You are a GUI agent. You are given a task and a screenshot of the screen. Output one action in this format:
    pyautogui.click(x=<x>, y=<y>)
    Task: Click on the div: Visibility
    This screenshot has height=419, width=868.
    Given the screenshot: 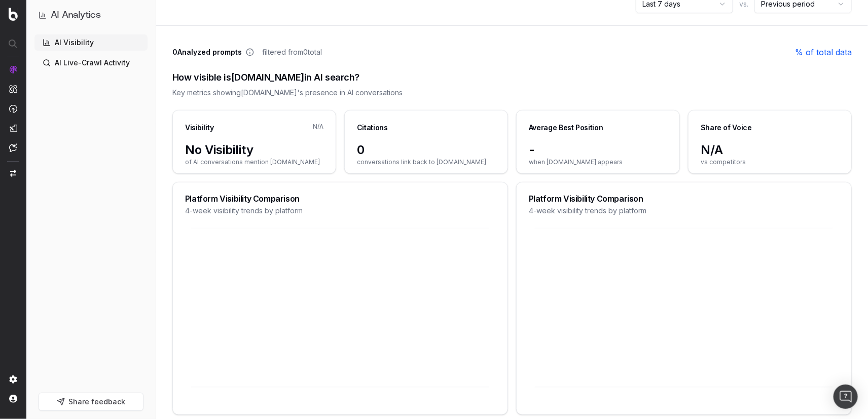 What is the action you would take?
    pyautogui.click(x=199, y=128)
    